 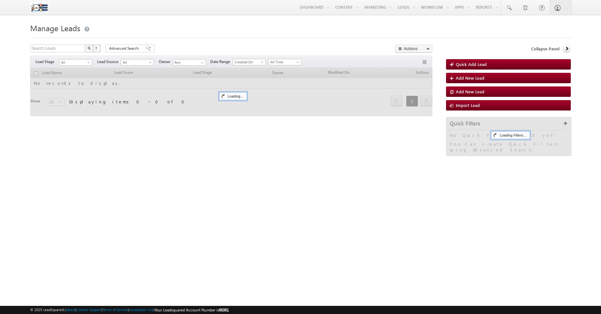 I want to click on button: Actions, so click(x=413, y=48).